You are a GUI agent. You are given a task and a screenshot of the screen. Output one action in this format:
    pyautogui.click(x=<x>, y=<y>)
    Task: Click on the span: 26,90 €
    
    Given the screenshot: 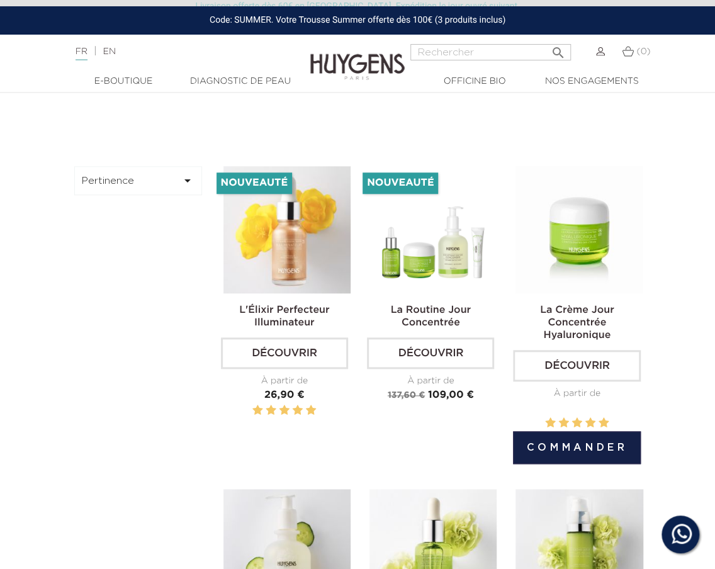 What is the action you would take?
    pyautogui.click(x=285, y=395)
    